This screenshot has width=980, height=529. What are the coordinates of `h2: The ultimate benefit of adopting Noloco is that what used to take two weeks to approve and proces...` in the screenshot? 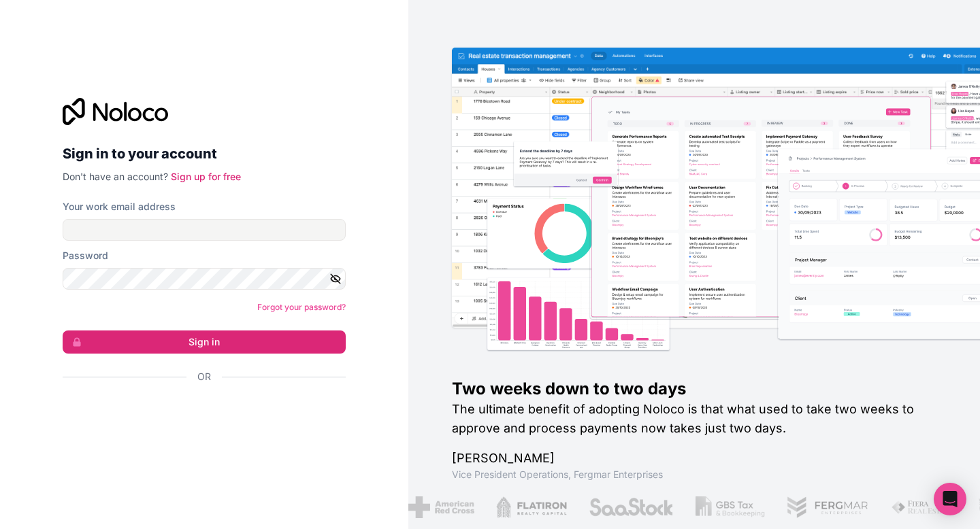 It's located at (694, 419).